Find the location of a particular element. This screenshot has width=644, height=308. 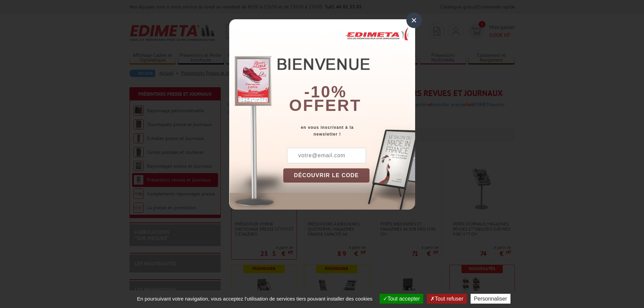

span: En poursuivant votre navigation, vous acceptez l'utilisation de services tiers pouvant installer ... is located at coordinates (255, 298).